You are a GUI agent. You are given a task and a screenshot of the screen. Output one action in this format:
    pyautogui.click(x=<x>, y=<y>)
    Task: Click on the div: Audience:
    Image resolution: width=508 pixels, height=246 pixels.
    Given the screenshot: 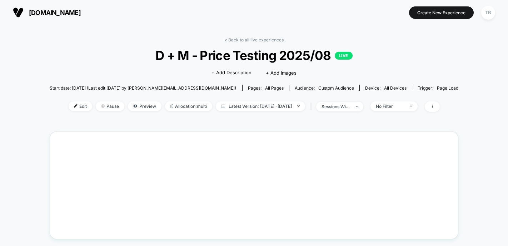 What is the action you would take?
    pyautogui.click(x=324, y=88)
    